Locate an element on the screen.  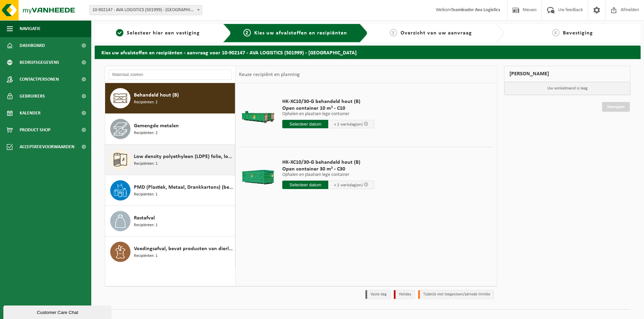
span: Product Shop is located at coordinates (35, 130).